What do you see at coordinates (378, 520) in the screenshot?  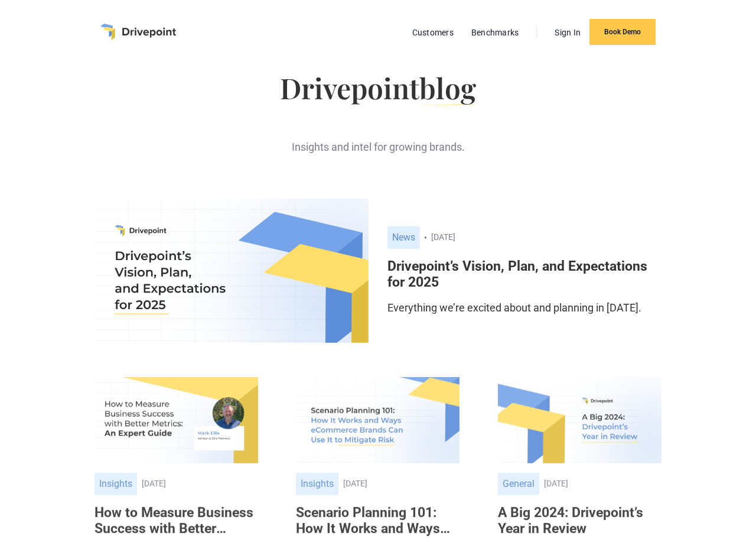 I see `h6: Scenario Planning 101: How It Works and Ways eCommerce Brands Can Use It to Mitigate Risk` at bounding box center [378, 520].